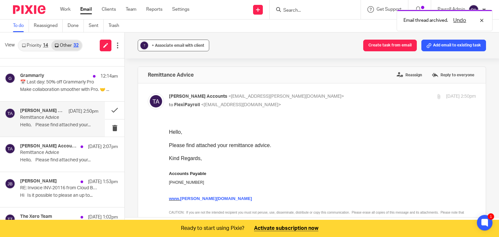 This screenshot has width=499, height=237. What do you see at coordinates (178, 45) in the screenshot?
I see `span: + Associate email with client` at bounding box center [178, 45].